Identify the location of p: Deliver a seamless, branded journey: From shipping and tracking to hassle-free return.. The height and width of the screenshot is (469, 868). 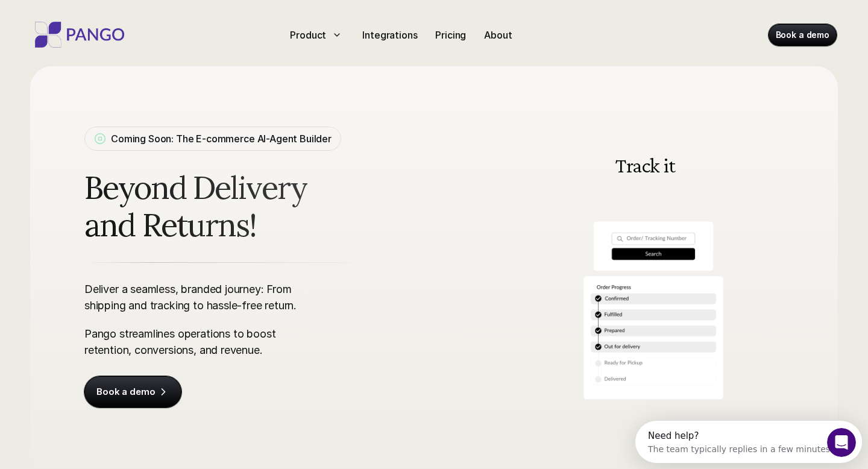
(196, 297).